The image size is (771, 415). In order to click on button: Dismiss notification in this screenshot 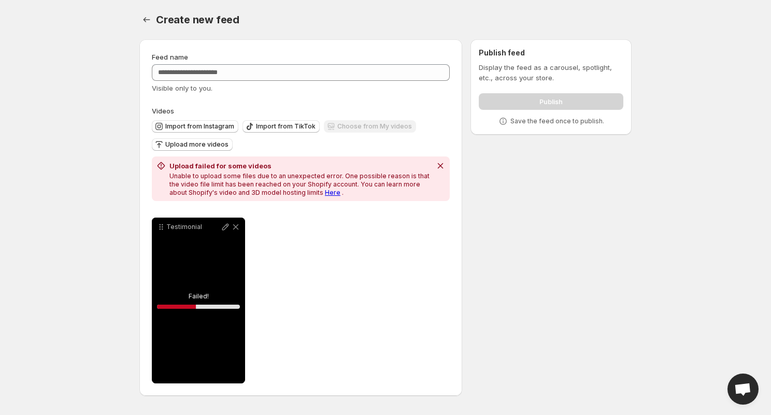, I will do `click(440, 166)`.